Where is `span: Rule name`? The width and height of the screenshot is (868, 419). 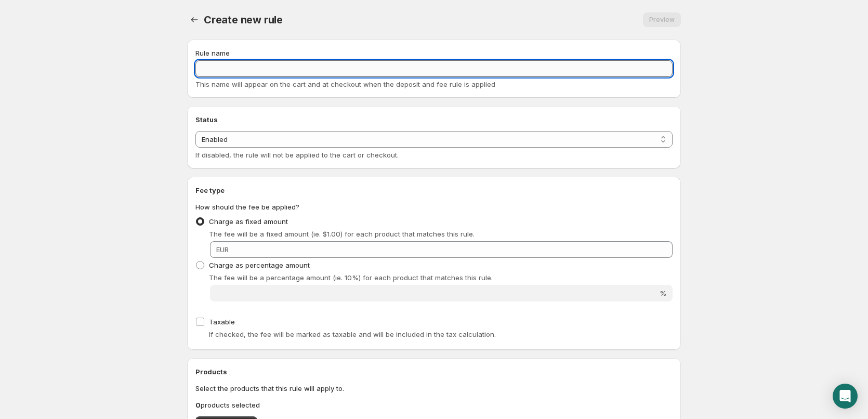 span: Rule name is located at coordinates (213, 53).